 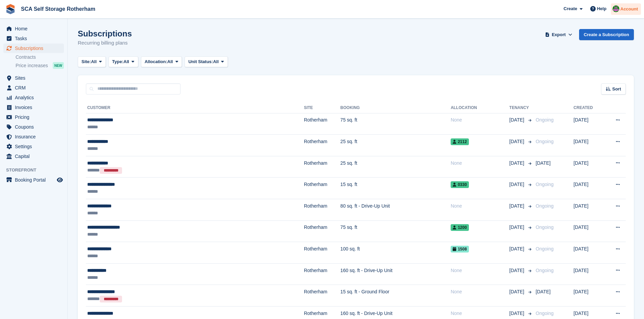 I want to click on span: 1508, so click(x=460, y=249).